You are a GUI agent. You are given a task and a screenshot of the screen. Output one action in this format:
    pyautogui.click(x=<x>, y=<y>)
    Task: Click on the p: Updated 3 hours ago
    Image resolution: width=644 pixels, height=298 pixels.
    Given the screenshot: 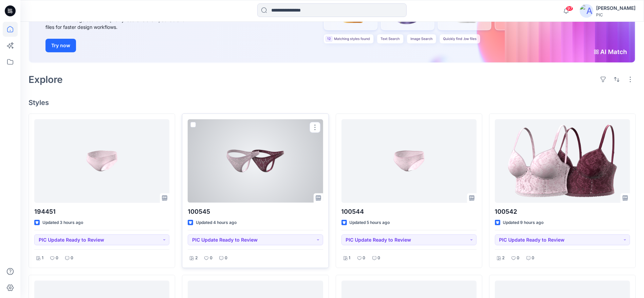 What is the action you would take?
    pyautogui.click(x=63, y=222)
    